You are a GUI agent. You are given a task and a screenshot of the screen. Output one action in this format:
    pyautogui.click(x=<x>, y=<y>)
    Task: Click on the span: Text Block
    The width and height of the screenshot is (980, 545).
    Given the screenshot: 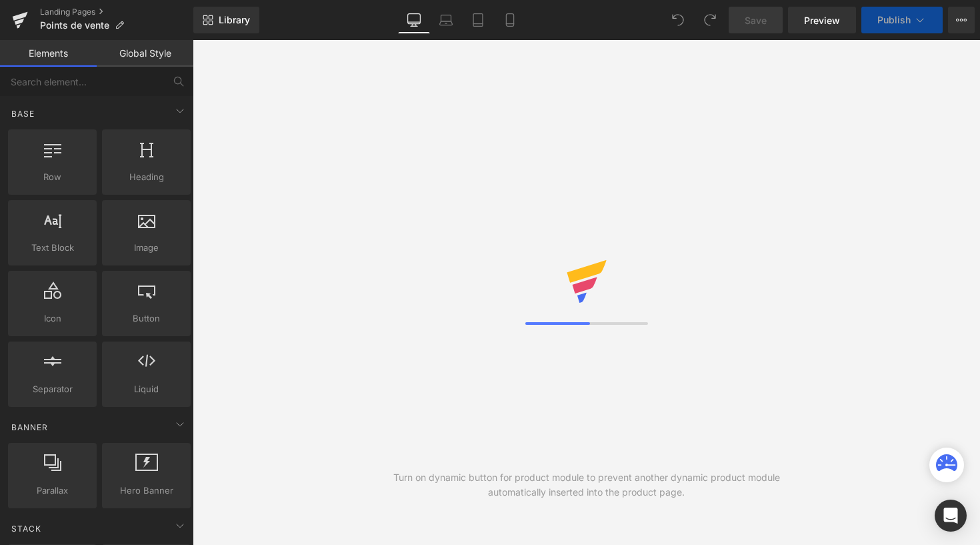 What is the action you would take?
    pyautogui.click(x=52, y=247)
    